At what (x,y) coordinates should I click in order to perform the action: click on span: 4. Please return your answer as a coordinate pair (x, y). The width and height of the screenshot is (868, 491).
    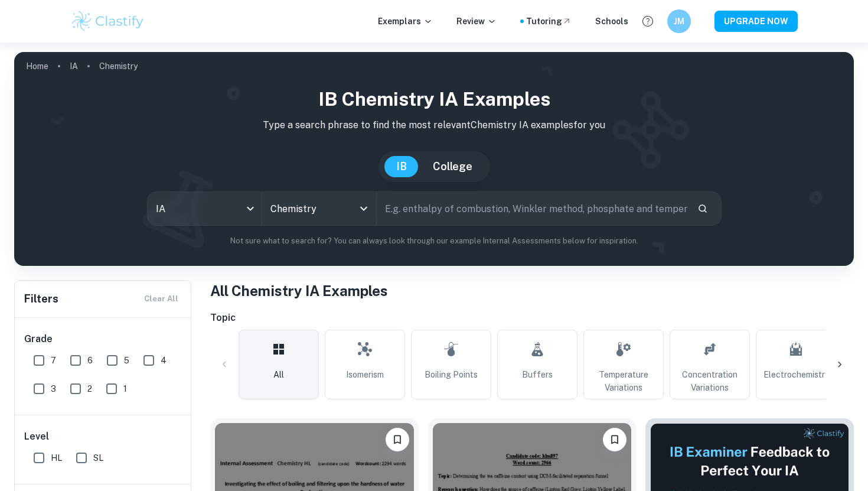
    Looking at the image, I should click on (164, 360).